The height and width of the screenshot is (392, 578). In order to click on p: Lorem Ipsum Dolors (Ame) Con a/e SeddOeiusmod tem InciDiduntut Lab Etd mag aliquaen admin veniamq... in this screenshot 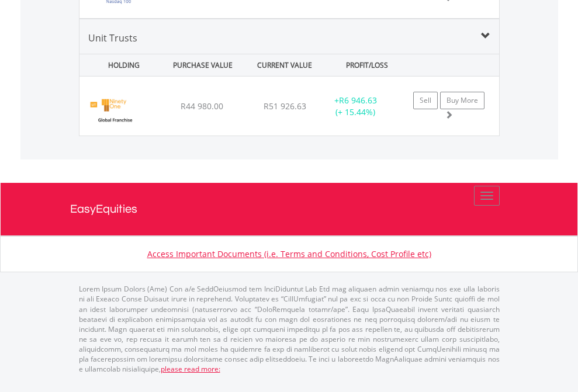, I will do `click(290, 329)`.